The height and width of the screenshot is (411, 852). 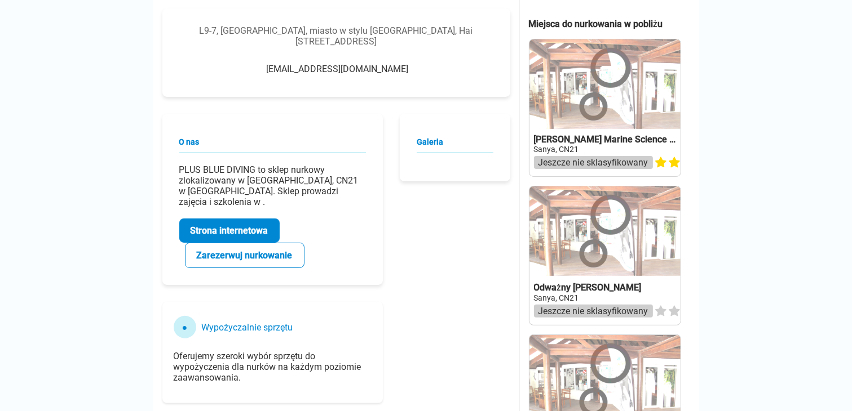 I want to click on font: O nas, so click(x=189, y=142).